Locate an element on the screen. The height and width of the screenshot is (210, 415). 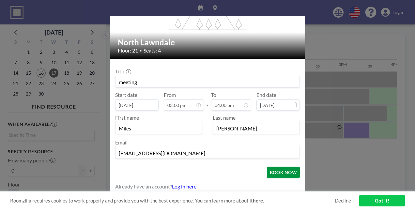
label: To is located at coordinates (214, 95).